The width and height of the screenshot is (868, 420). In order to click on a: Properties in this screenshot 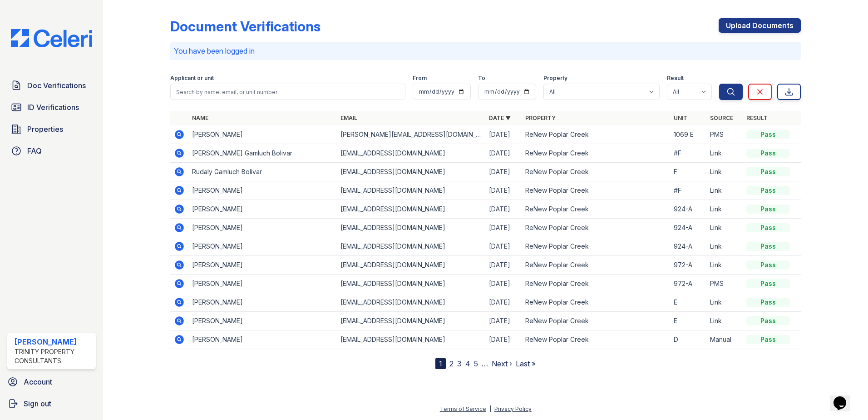, I will do `click(51, 129)`.